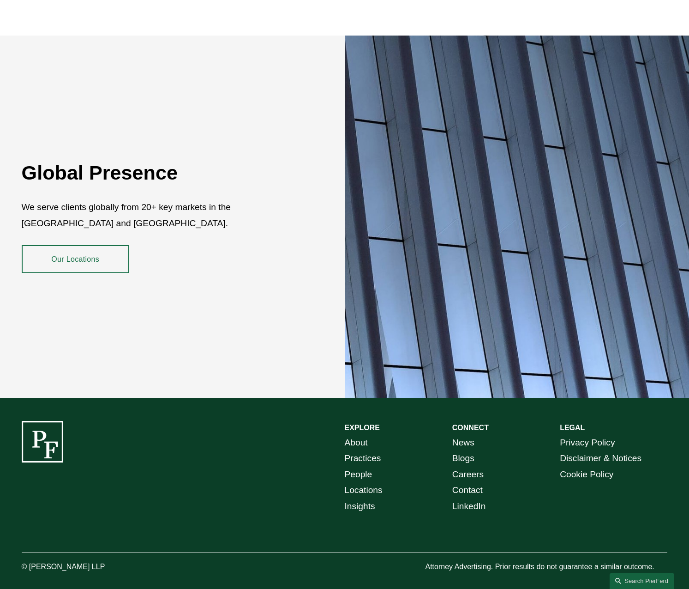 Image resolution: width=689 pixels, height=589 pixels. Describe the element at coordinates (573, 428) in the screenshot. I see `strong: LEGAL` at that location.